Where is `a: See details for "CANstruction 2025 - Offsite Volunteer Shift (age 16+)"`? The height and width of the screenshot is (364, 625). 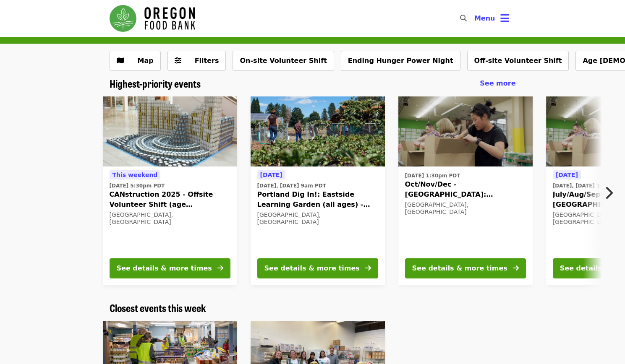 a: See details for "CANstruction 2025 - Offsite Volunteer Shift (age 16+)" is located at coordinates (170, 191).